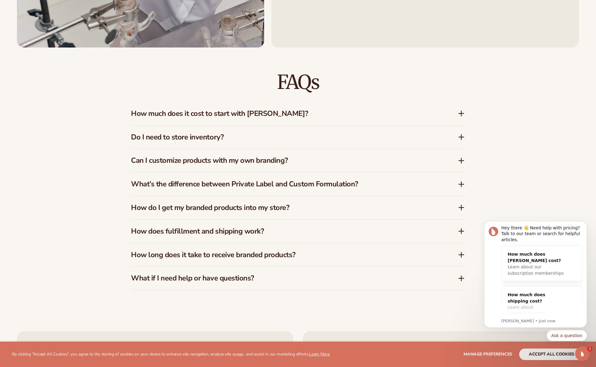 The height and width of the screenshot is (367, 596). I want to click on div: message notification from Lee, Just now. Hey there 👋 Need help with pricing? Talk to our team or ..., so click(60, 59).